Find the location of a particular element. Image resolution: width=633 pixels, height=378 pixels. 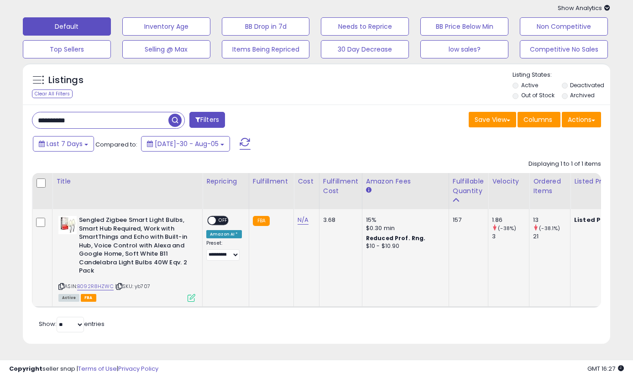

div: $10 - $10.90 is located at coordinates (404, 246).